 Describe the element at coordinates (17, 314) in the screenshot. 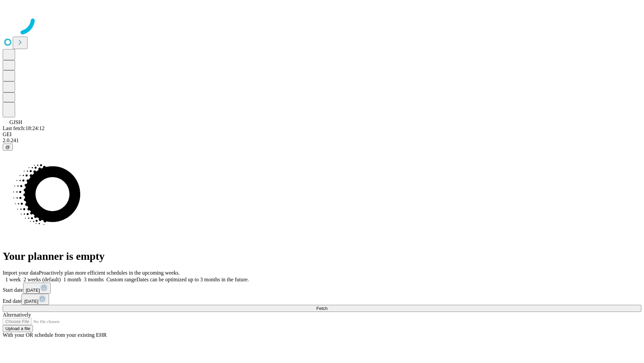

I see `span: Alternatively` at that location.